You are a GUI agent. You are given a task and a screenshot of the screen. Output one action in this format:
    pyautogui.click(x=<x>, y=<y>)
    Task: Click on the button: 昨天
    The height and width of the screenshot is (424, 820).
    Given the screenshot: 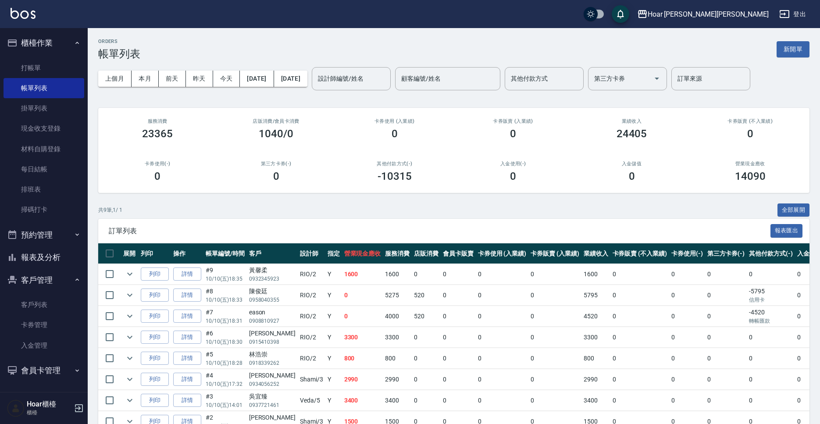 What is the action you would take?
    pyautogui.click(x=199, y=78)
    